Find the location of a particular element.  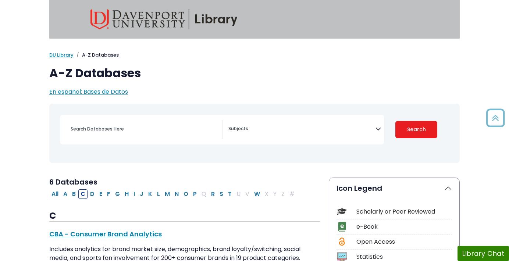

button: Filter Results L is located at coordinates (159, 194).